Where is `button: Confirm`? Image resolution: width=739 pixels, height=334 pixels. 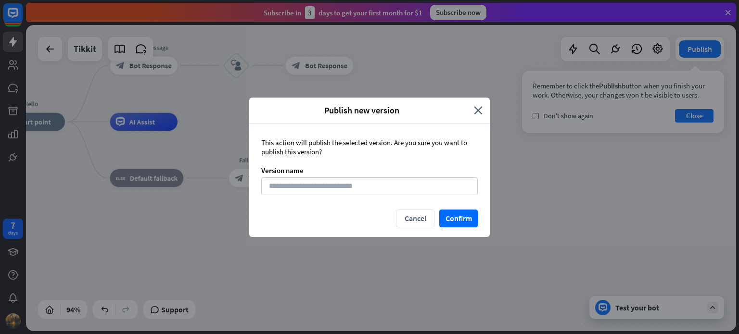 button: Confirm is located at coordinates (458, 218).